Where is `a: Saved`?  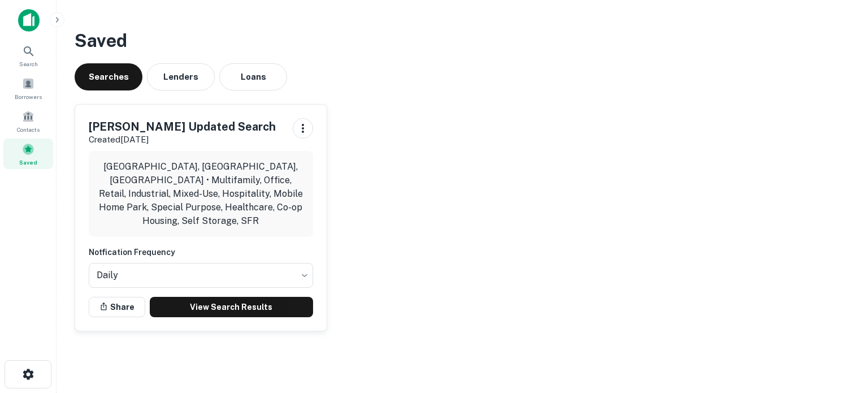
a: Saved is located at coordinates (28, 154).